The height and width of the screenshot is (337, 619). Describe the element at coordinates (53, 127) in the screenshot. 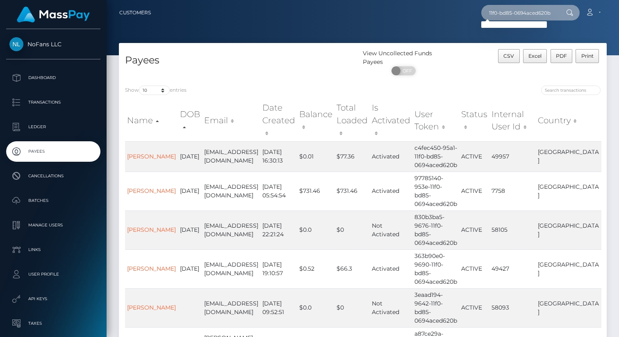

I see `p: Ledger` at that location.